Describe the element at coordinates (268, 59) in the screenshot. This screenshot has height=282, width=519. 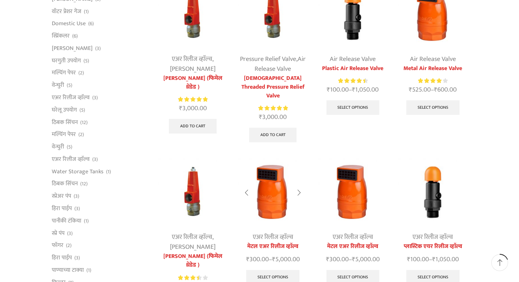
I see `a: Pressure Relief Valve` at that location.